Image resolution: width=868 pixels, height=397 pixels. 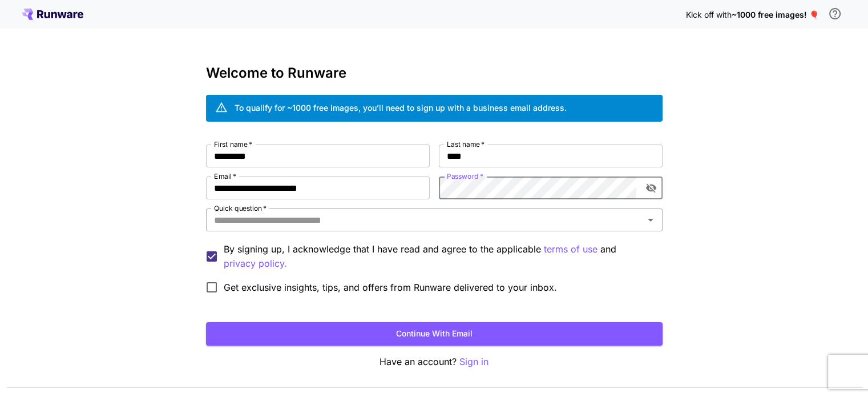 I want to click on p: Sign in, so click(x=474, y=362).